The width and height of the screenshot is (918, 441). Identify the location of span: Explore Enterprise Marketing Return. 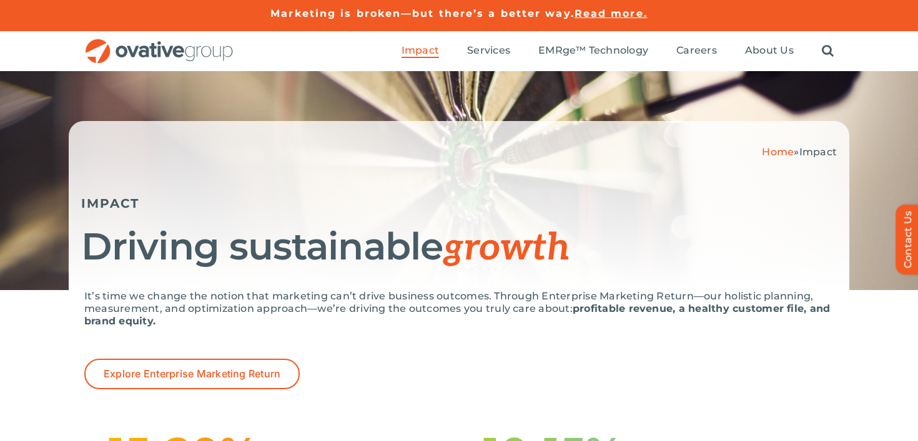
(192, 374).